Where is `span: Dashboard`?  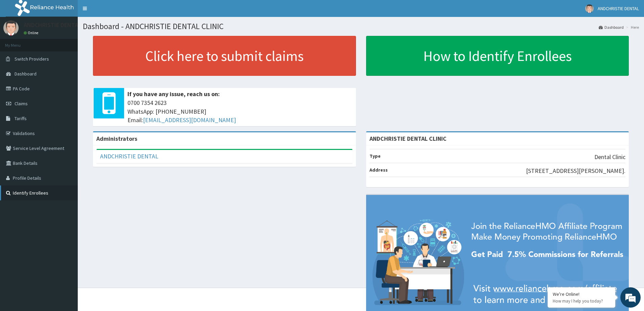 span: Dashboard is located at coordinates (25, 74).